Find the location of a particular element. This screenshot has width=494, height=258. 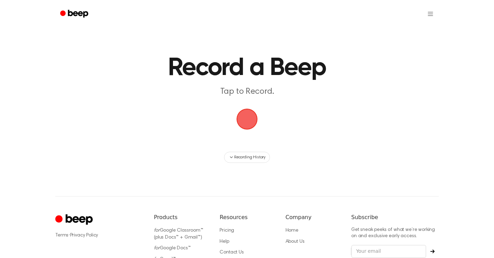

a: Privacy Policy is located at coordinates (84, 236).